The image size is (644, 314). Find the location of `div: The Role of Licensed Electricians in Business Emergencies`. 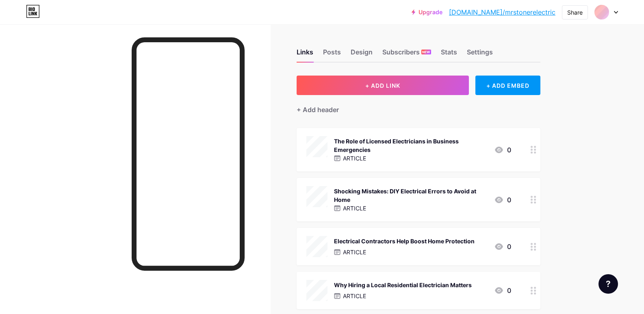

div: The Role of Licensed Electricians in Business Emergencies is located at coordinates (411, 146).